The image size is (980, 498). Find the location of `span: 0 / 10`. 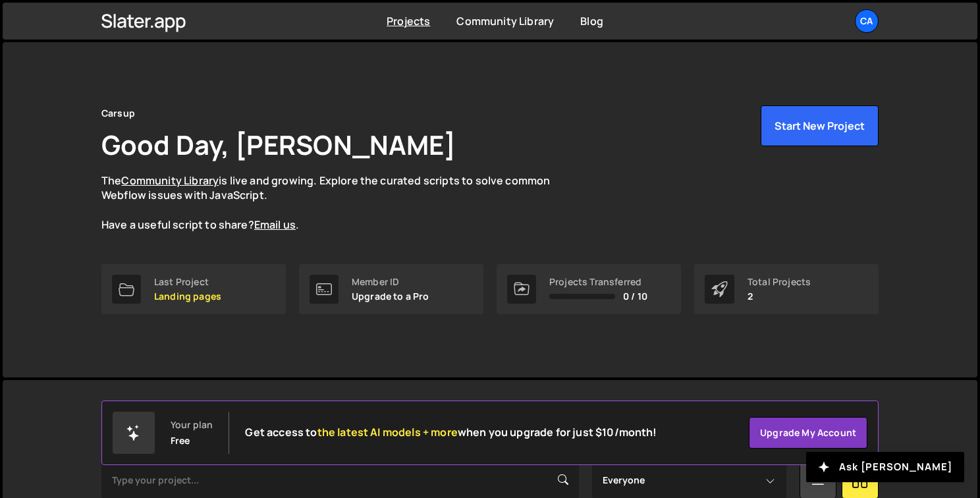

span: 0 / 10 is located at coordinates (635, 297).